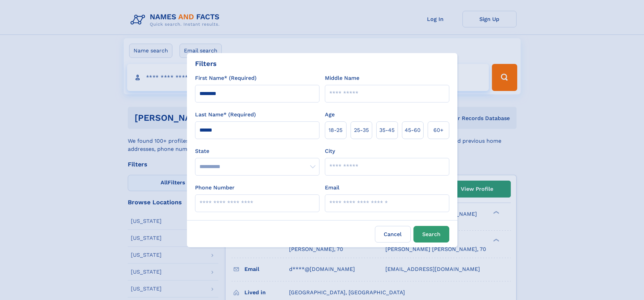 Image resolution: width=644 pixels, height=300 pixels. Describe the element at coordinates (226, 115) in the screenshot. I see `label: Last Name* (Required)` at that location.